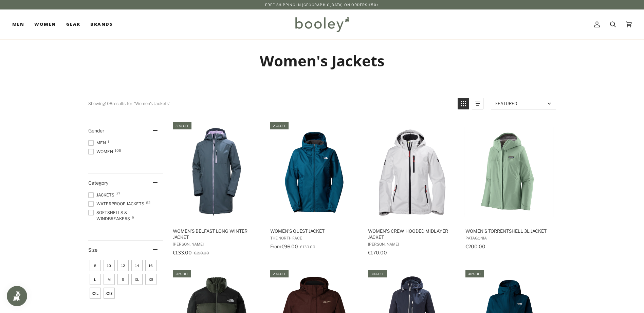 Image resolution: width=644 pixels, height=313 pixels. I want to click on span: Gear, so click(74, 24).